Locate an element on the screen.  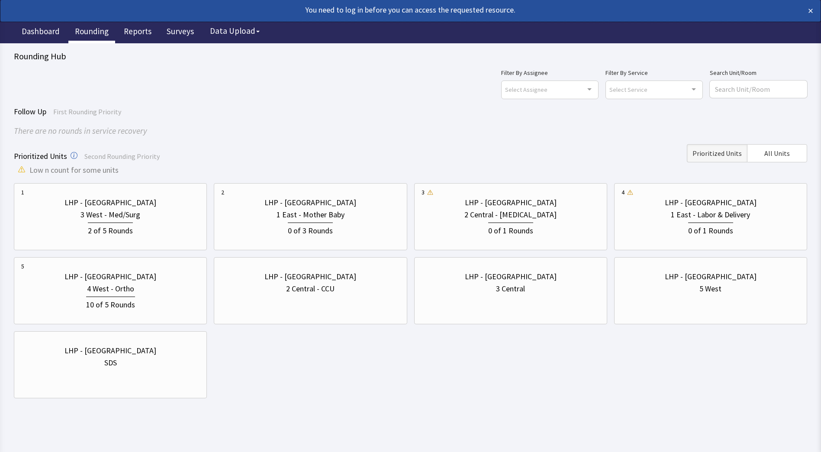
div: 0 of 3 Rounds is located at coordinates (310, 229).